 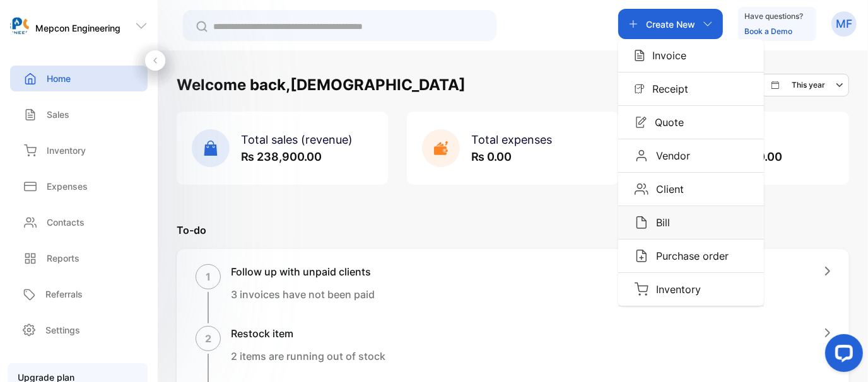 What do you see at coordinates (669, 156) in the screenshot?
I see `p: Vendor` at bounding box center [669, 156].